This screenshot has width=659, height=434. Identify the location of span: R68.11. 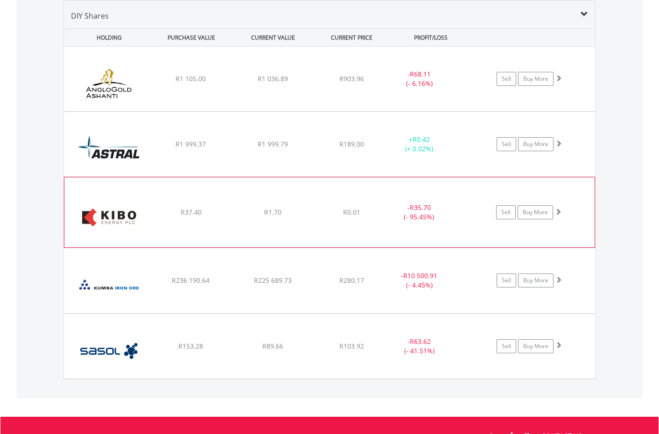
(420, 74).